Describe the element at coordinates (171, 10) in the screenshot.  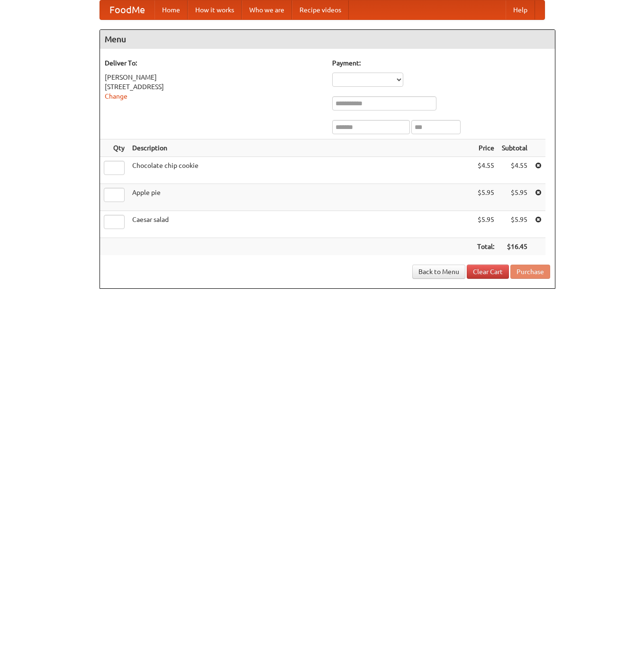
I see `a: Home` at that location.